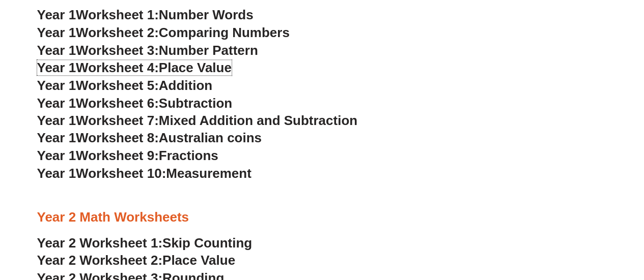 Image resolution: width=644 pixels, height=280 pixels. What do you see at coordinates (148, 51) in the screenshot?
I see `a: Year 1Worksheet 3:Number Pattern` at bounding box center [148, 51].